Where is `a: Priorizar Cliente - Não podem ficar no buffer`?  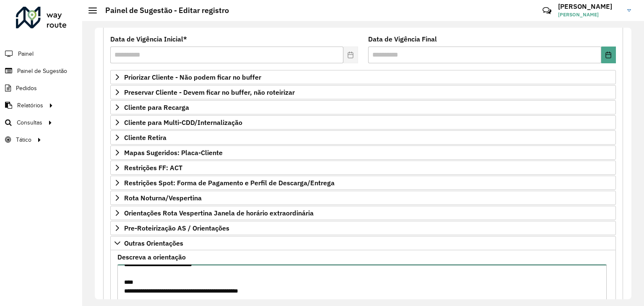 a: Priorizar Cliente - Não podem ficar no buffer is located at coordinates (363, 77).